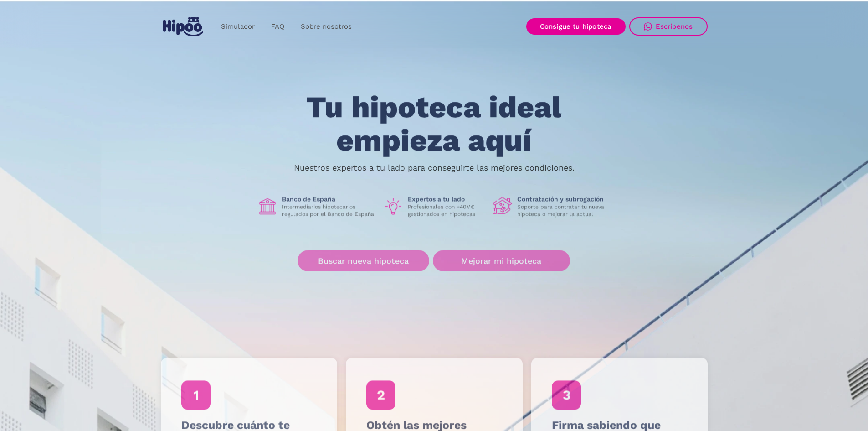  Describe the element at coordinates (364, 261) in the screenshot. I see `a: Buscar nueva hipoteca` at that location.